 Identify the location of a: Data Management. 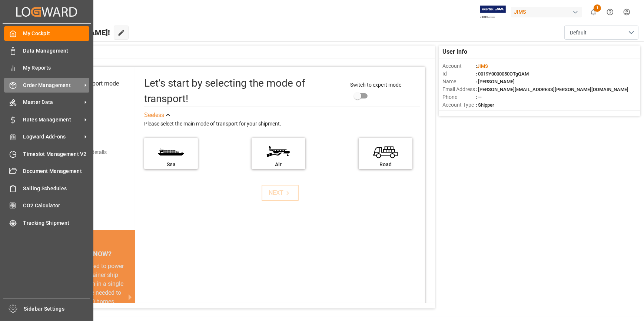
(47, 50).